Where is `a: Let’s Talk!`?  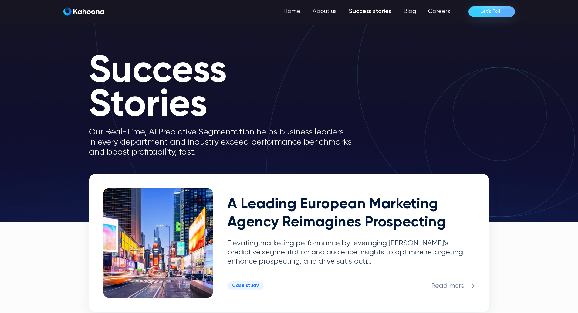 a: Let’s Talk! is located at coordinates (491, 12).